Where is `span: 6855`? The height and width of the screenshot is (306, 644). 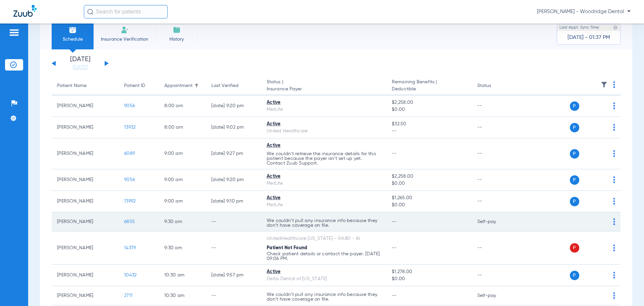 span: 6855 is located at coordinates (129, 221).